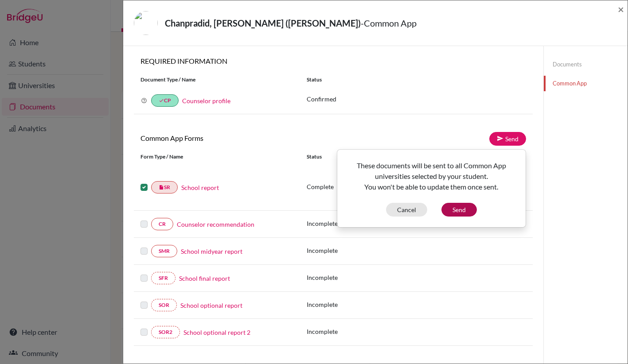 This screenshot has height=364, width=628. Describe the element at coordinates (164, 251) in the screenshot. I see `a: SMR` at that location.